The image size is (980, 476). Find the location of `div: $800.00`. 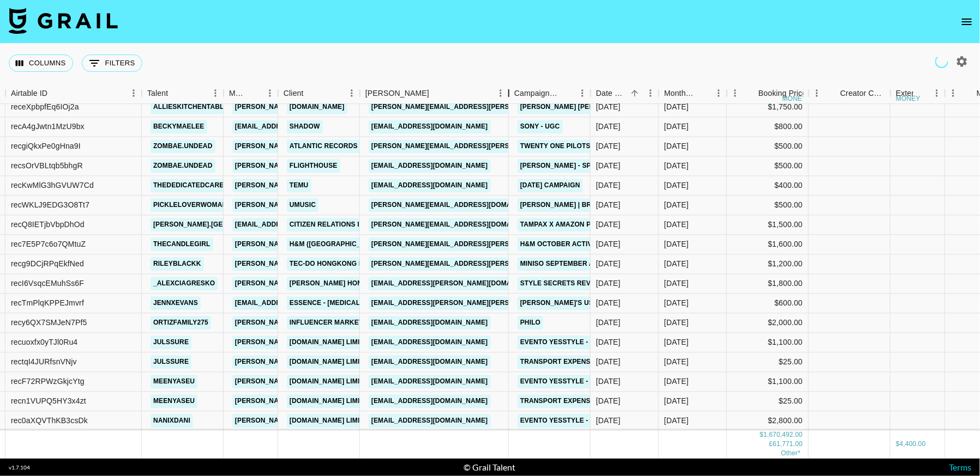

div: $800.00 is located at coordinates (768, 127).